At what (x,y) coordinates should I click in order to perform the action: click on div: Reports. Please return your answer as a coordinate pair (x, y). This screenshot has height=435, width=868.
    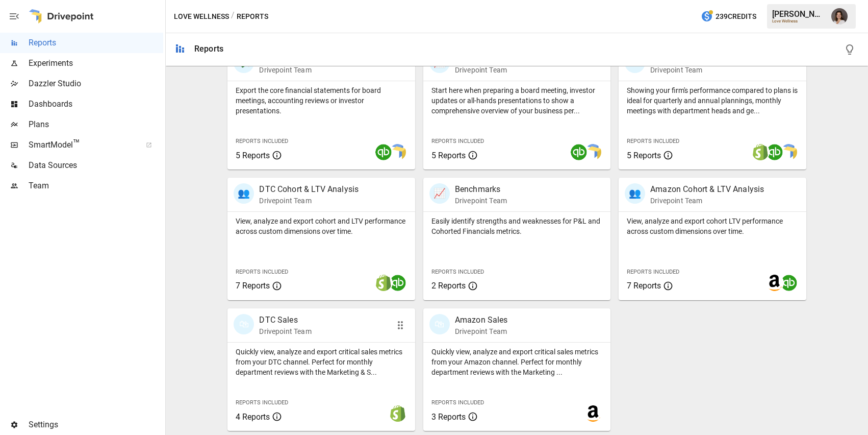
    Looking at the image, I should click on (209, 49).